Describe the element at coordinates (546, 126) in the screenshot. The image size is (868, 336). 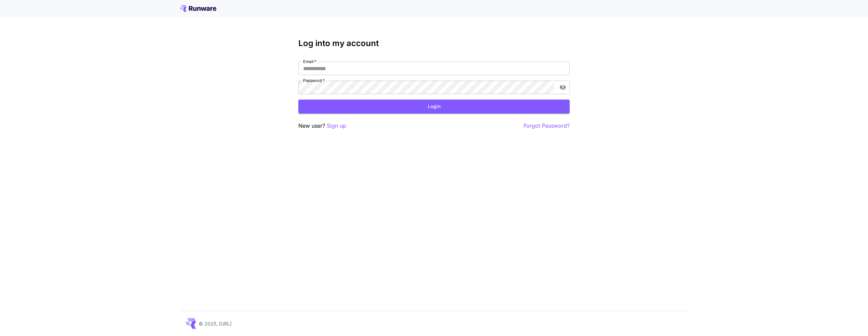
I see `button: Forgot Password?` at that location.